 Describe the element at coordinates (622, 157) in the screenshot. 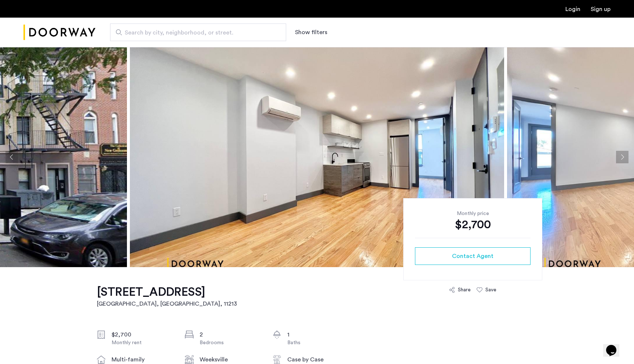

I see `button: Next apartment` at that location.